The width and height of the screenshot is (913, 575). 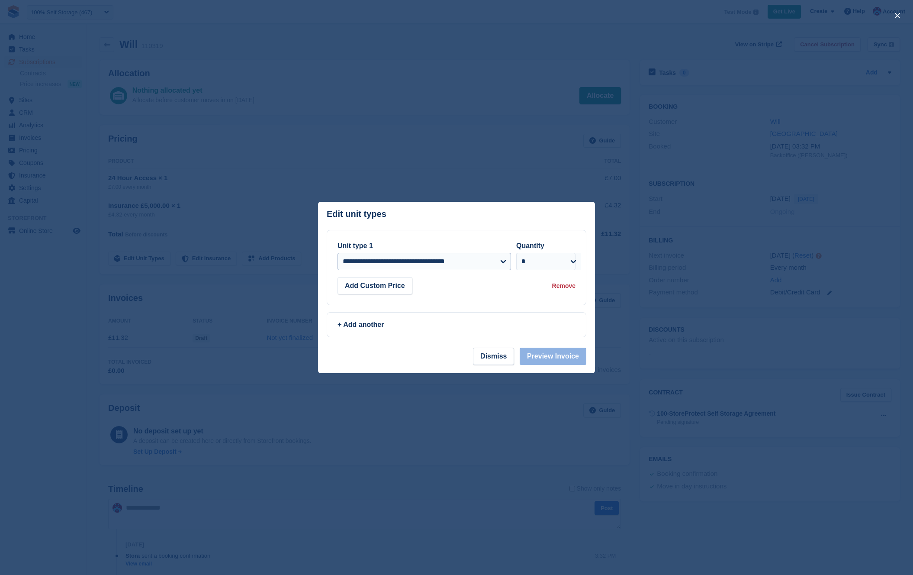 I want to click on div: + Add another, so click(x=457, y=325).